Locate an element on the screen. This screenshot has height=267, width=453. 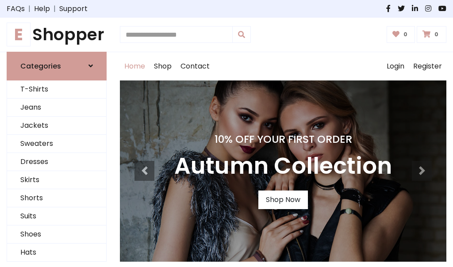
a: Categories is located at coordinates (57, 66).